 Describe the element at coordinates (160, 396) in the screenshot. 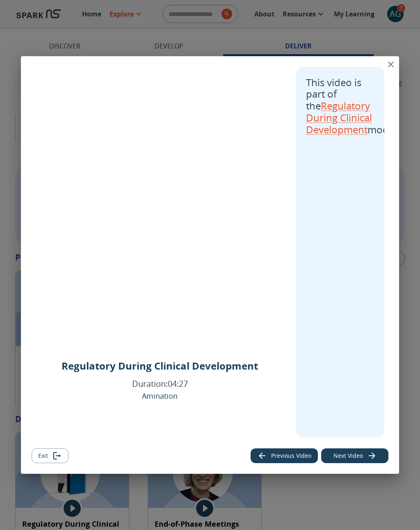

I see `p: Amination` at that location.